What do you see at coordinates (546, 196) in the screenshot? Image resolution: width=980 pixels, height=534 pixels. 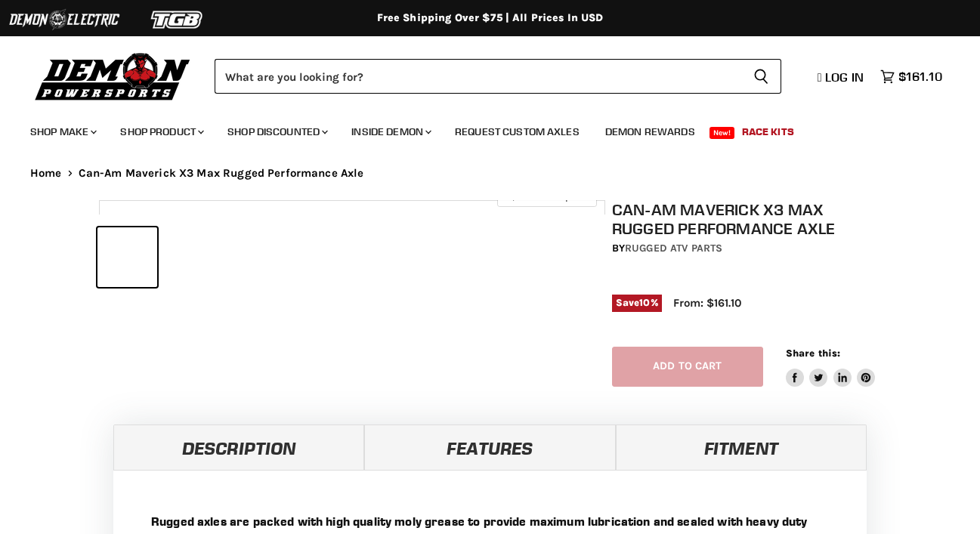 I see `span: Click to expand` at bounding box center [546, 196].